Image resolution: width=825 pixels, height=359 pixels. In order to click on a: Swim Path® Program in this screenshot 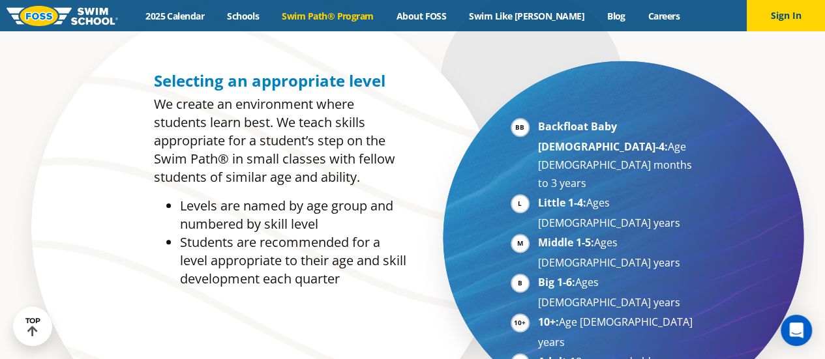, I will do `click(327, 16)`.